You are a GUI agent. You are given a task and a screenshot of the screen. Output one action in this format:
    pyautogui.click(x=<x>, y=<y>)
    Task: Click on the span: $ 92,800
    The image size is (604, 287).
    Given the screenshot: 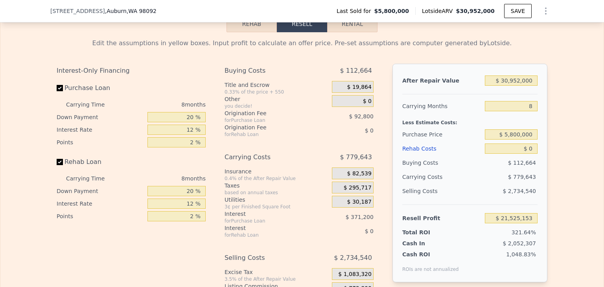 What is the action you would take?
    pyautogui.click(x=361, y=116)
    